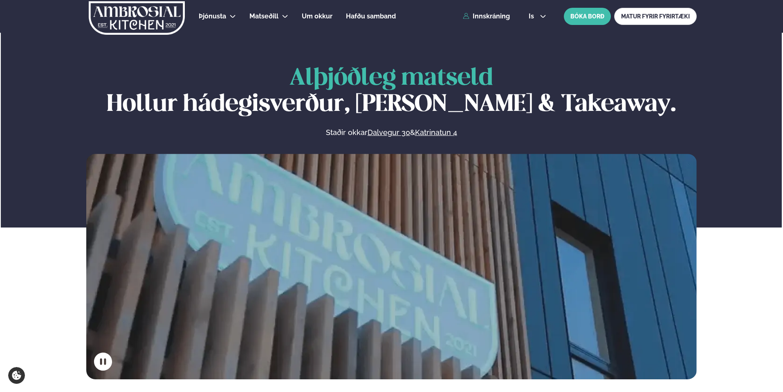 The width and height of the screenshot is (783, 392). What do you see at coordinates (436, 132) in the screenshot?
I see `a: Katrinatun 4` at bounding box center [436, 132].